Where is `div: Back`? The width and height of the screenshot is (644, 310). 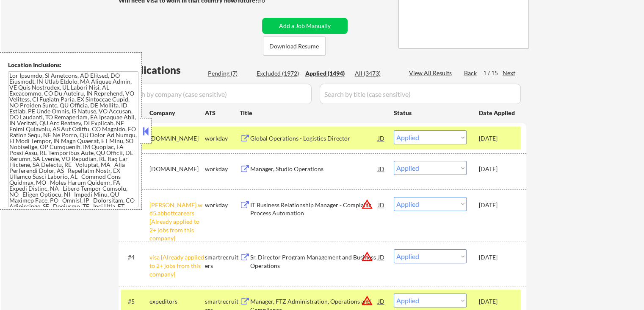 div: Back is located at coordinates (471, 73).